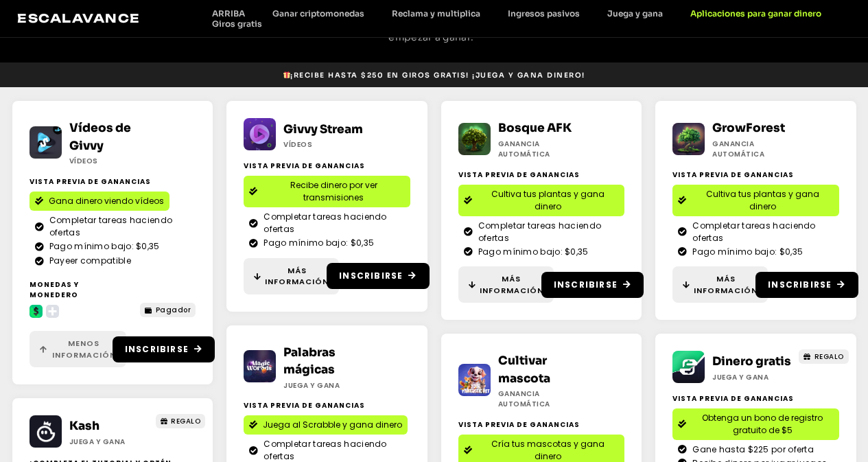 The width and height of the screenshot is (868, 462). I want to click on a: Bosque AFK, so click(534, 127).